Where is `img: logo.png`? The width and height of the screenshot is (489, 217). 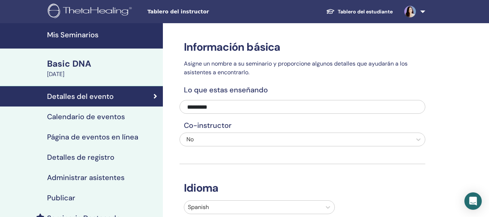
img: logo.png is located at coordinates (91, 12).